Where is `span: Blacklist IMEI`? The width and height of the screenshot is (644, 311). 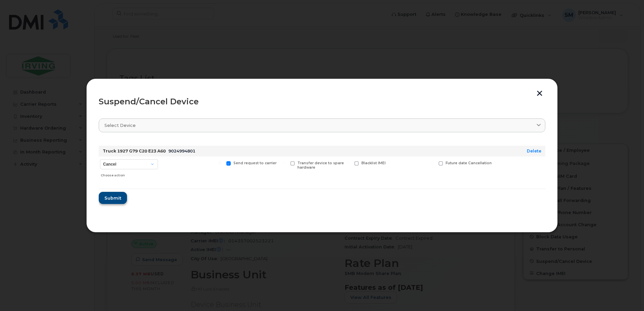 span: Blacklist IMEI is located at coordinates (373, 163).